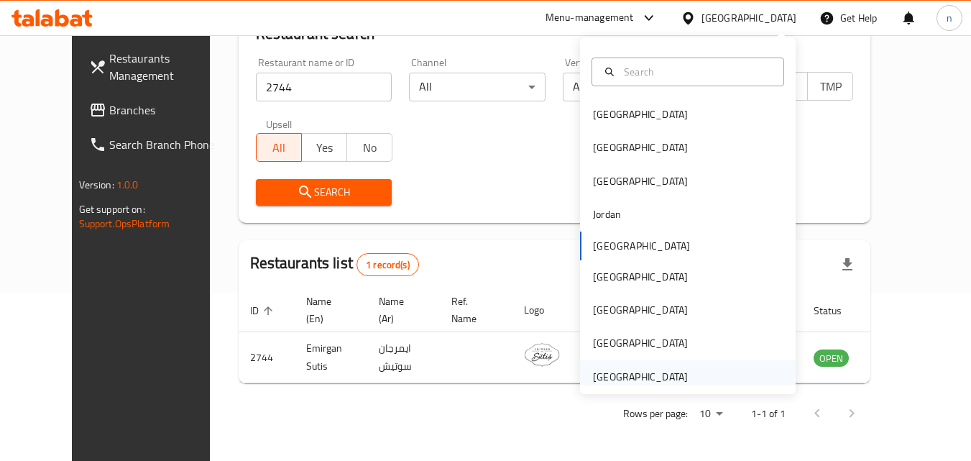 The height and width of the screenshot is (461, 971). I want to click on button: No, so click(370, 147).